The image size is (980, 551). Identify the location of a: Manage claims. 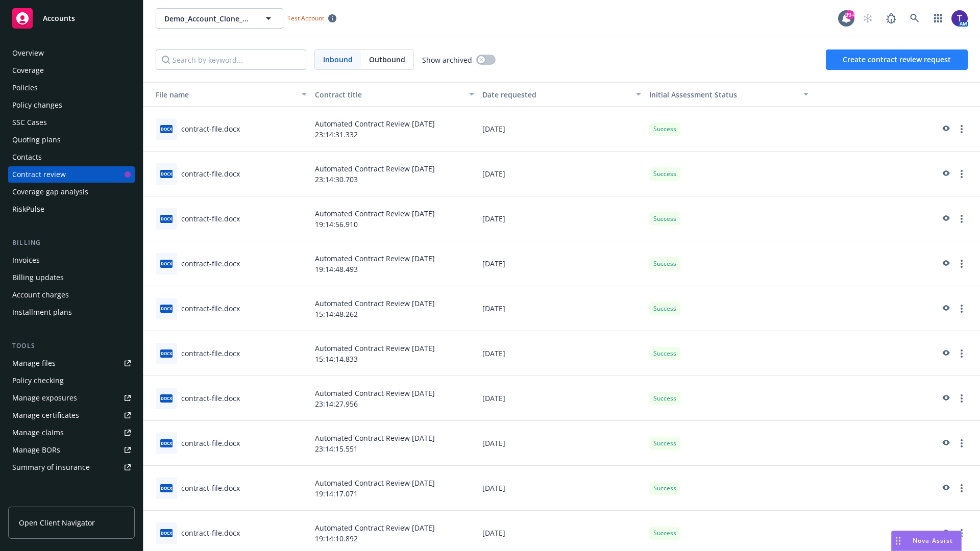
(72, 433).